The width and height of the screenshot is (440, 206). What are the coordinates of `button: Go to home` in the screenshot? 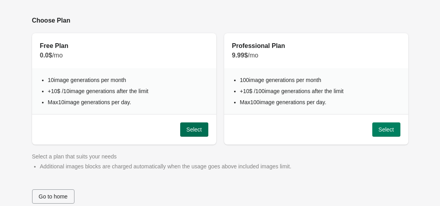 It's located at (53, 196).